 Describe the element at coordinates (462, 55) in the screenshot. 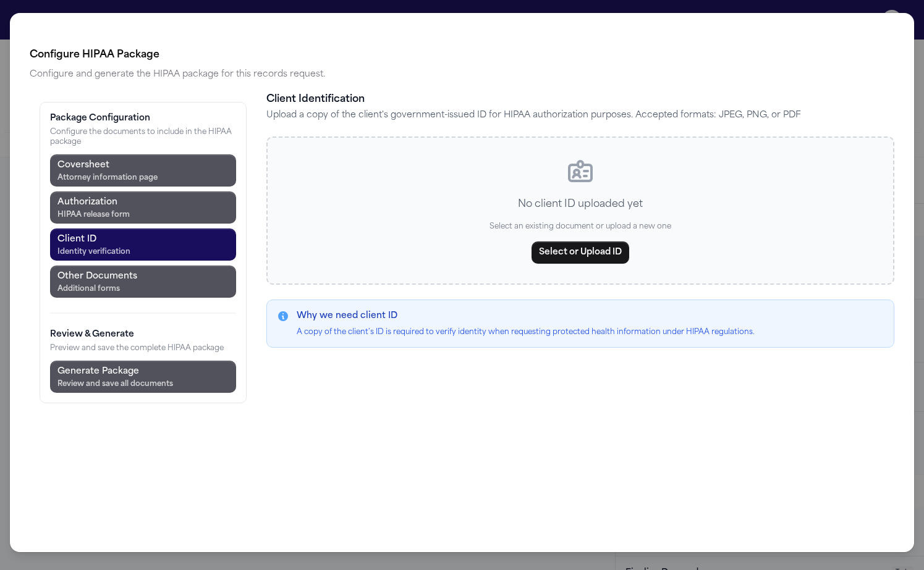

I see `h2: Configure HIPAA Package` at that location.